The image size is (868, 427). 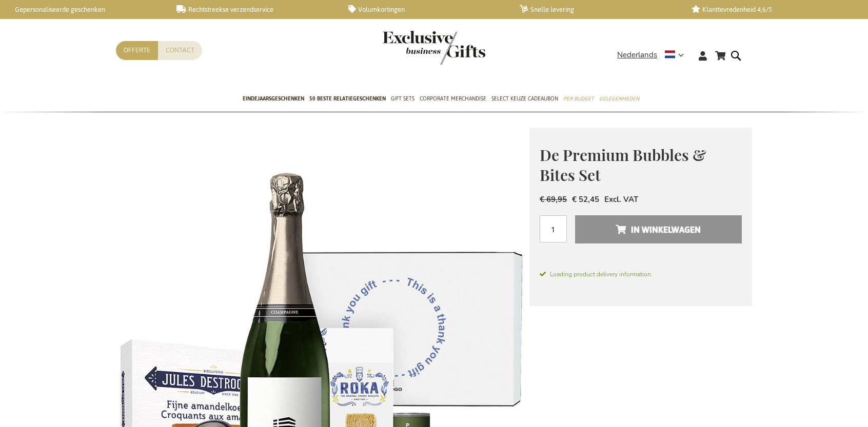 I want to click on a: Snelle levering, so click(x=597, y=10).